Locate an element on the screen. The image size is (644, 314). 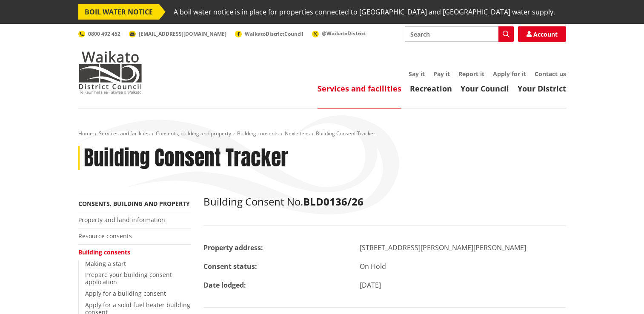
a: Your District is located at coordinates (542, 89).